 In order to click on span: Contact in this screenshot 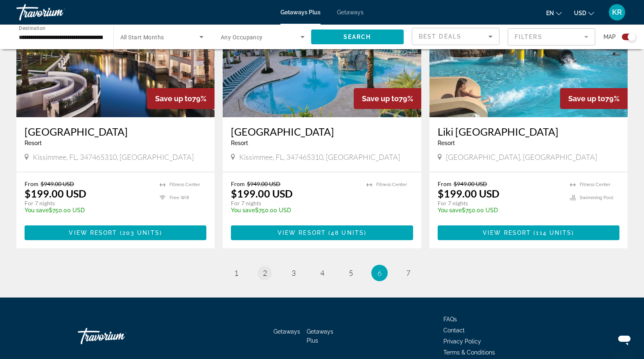, I will do `click(454, 330)`.